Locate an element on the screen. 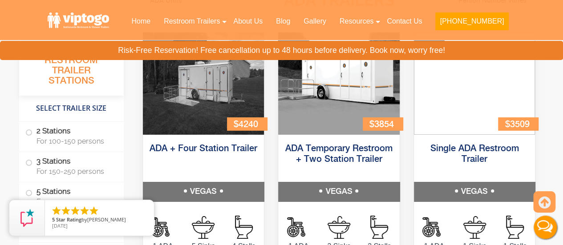 This screenshot has width=563, height=245. a: Contact Us is located at coordinates (404, 21).